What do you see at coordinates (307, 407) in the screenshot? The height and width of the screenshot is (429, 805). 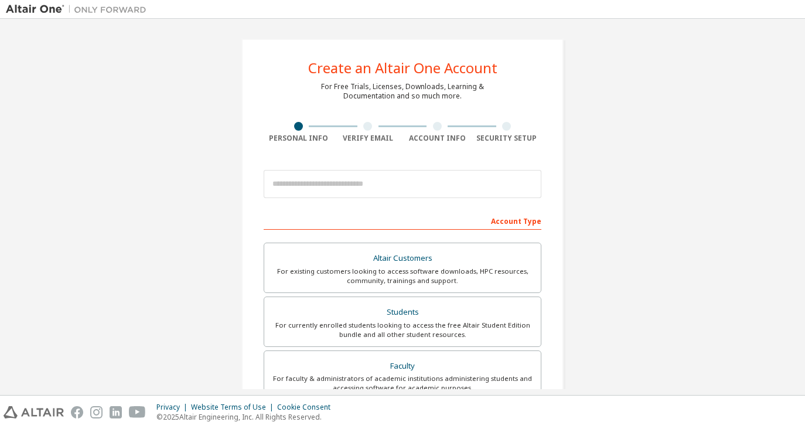 I see `div: Cookie Consent` at bounding box center [307, 407].